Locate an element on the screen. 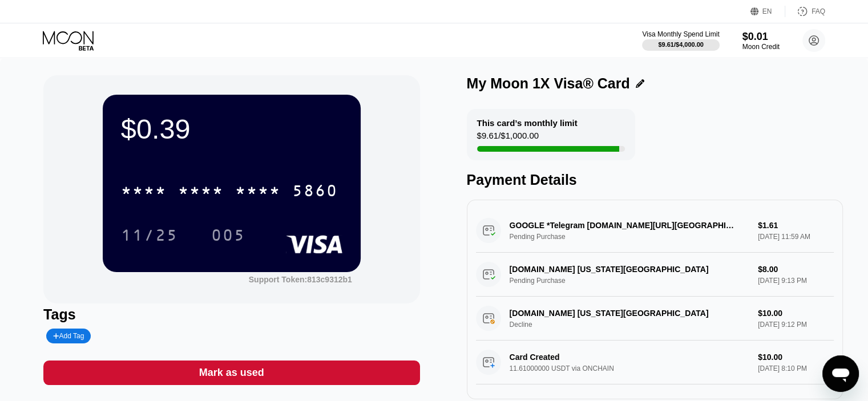 The width and height of the screenshot is (868, 401). div: Support Token: 813c9312b1 is located at coordinates (300, 279).